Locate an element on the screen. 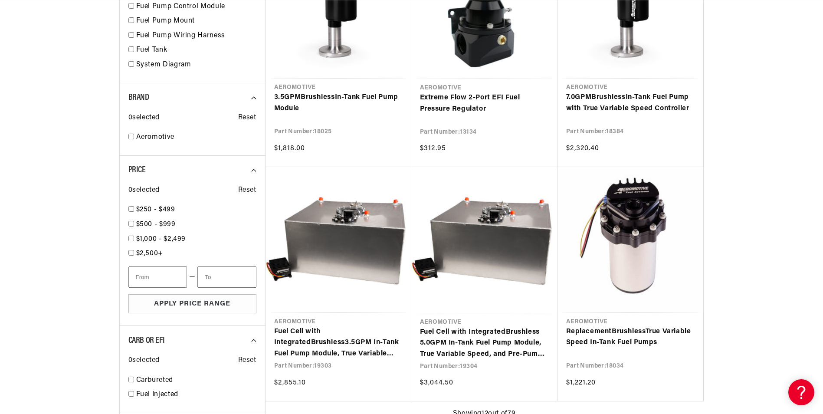 The width and height of the screenshot is (823, 414). span: $250 - $499 is located at coordinates (156, 210).